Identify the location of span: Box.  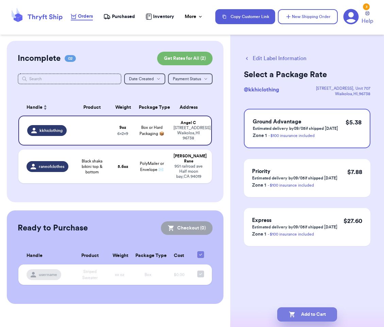
(148, 275).